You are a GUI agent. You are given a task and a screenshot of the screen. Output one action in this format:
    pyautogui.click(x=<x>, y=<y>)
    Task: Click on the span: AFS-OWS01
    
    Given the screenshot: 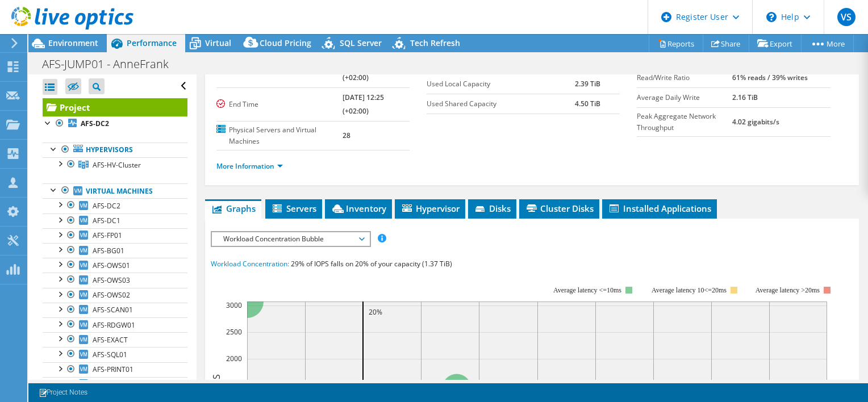 What is the action you would take?
    pyautogui.click(x=111, y=265)
    